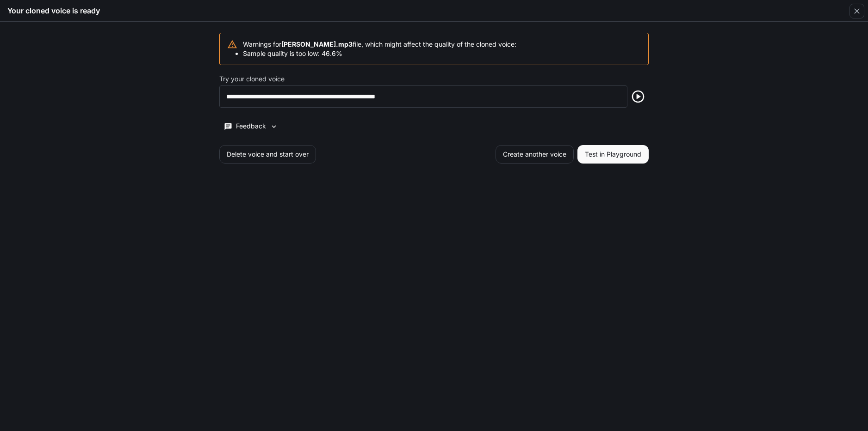  Describe the element at coordinates (251, 126) in the screenshot. I see `button: Feedback` at that location.